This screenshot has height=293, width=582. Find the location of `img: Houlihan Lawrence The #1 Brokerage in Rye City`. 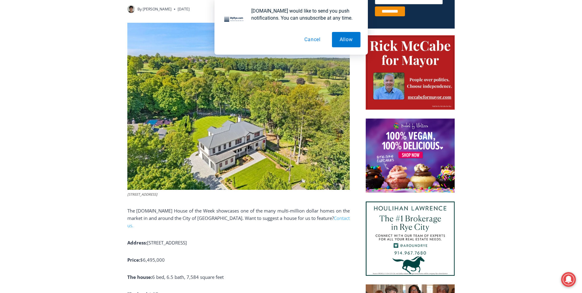

img: Houlihan Lawrence The #1 Brokerage in Rye City is located at coordinates (410, 238).